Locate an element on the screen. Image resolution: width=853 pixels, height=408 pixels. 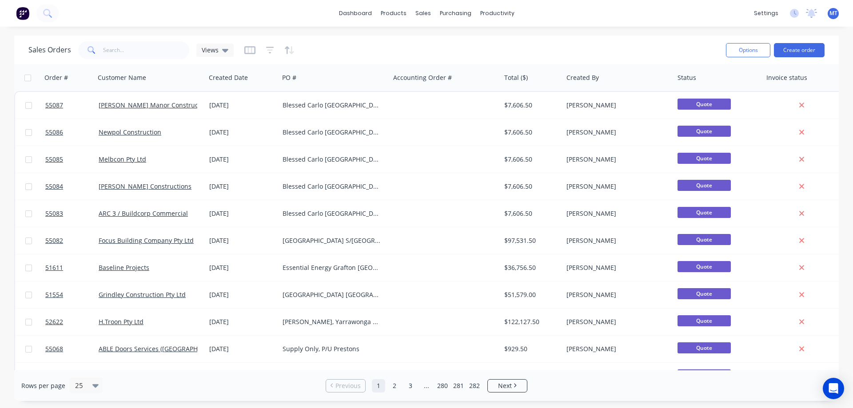
a: 55084 is located at coordinates (72, 186).